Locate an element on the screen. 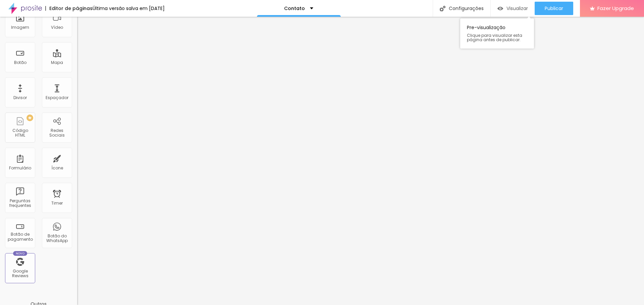 The width and height of the screenshot is (644, 305). div: Formulário is located at coordinates (20, 168).